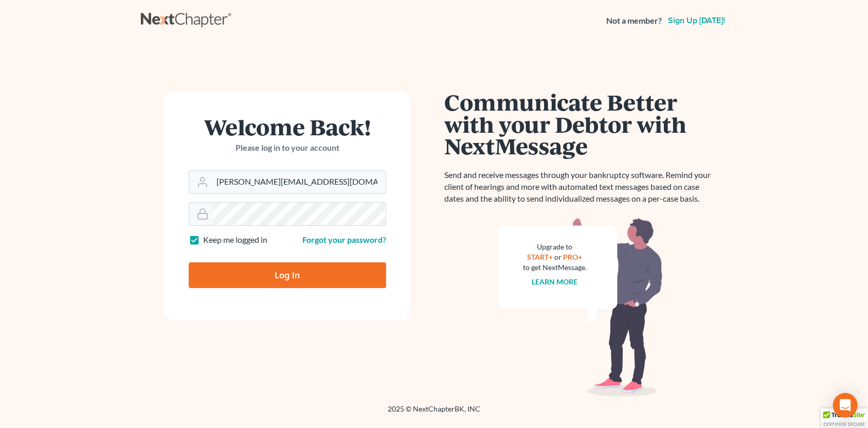 This screenshot has width=868, height=428. I want to click on input: Log In, so click(287, 275).